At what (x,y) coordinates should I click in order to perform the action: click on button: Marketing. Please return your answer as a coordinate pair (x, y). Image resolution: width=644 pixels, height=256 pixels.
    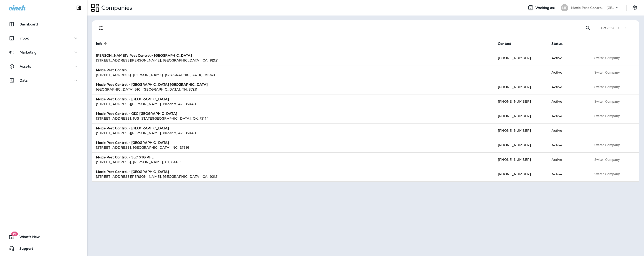
    Looking at the image, I should click on (44, 52).